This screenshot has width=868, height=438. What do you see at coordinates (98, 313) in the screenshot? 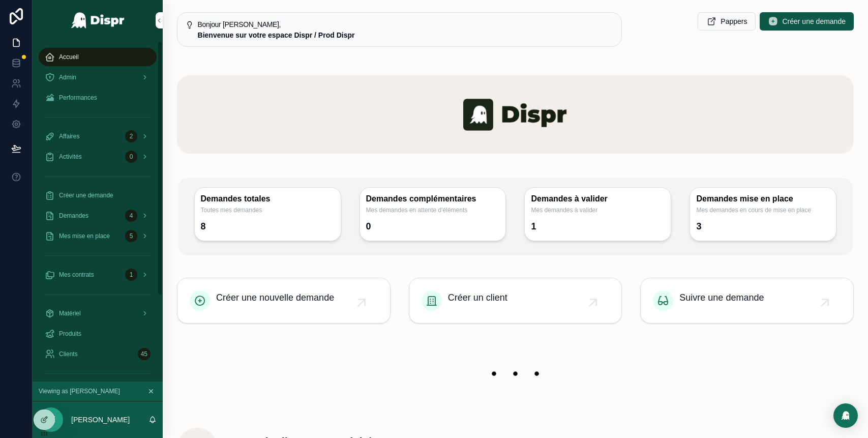
I see `a: Matériel` at bounding box center [98, 313].